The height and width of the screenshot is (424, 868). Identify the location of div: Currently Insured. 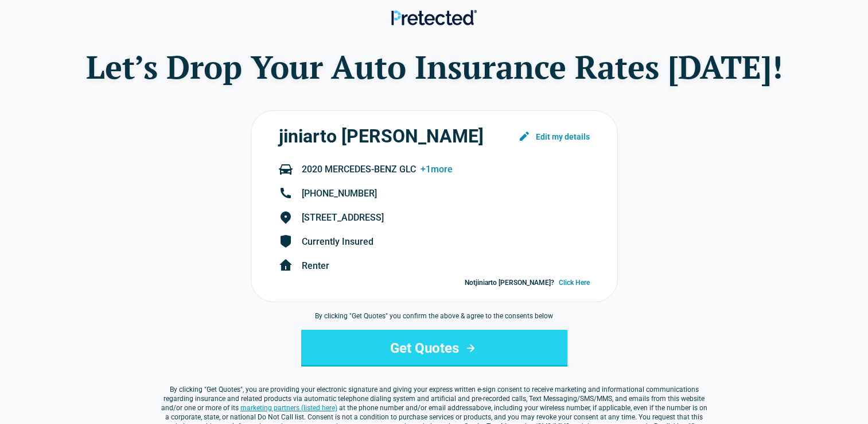
(446, 242).